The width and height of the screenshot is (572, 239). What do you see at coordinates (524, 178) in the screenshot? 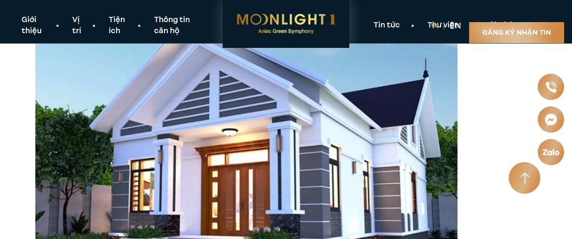
I see `img: Arrow icon` at bounding box center [524, 178].